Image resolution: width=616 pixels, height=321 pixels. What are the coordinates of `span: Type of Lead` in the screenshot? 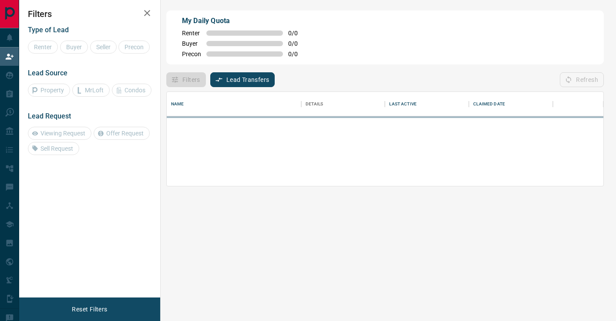 It's located at (48, 30).